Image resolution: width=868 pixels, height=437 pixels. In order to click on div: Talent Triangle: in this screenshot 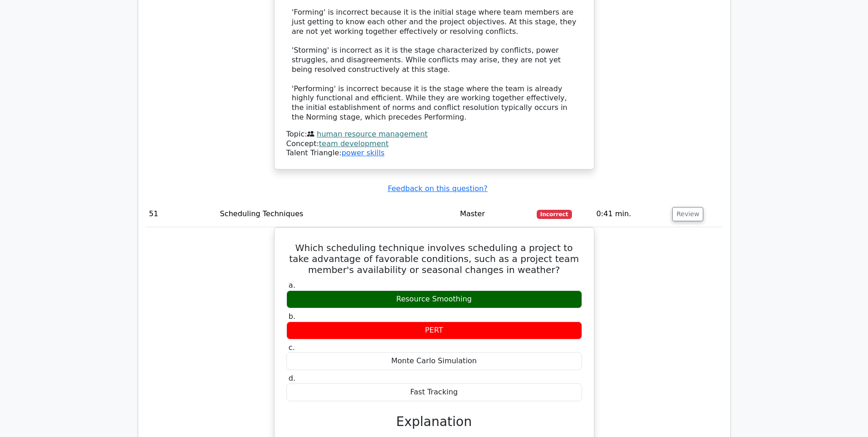, I will do `click(434, 144)`.